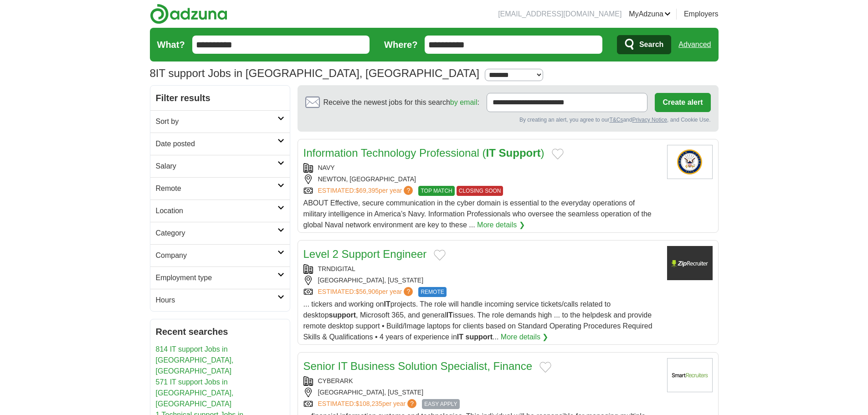 The image size is (868, 415). Describe the element at coordinates (220, 278) in the screenshot. I see `a: Employment type` at that location.